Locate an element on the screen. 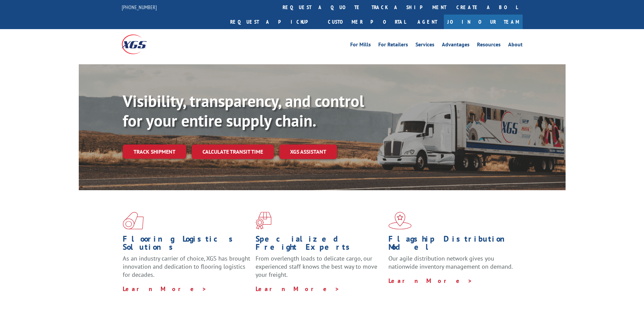 Image resolution: width=644 pixels, height=311 pixels. p: From overlength loads to delicate cargo, our experienced staff knows the best way to move your fr... is located at coordinates (319, 270).